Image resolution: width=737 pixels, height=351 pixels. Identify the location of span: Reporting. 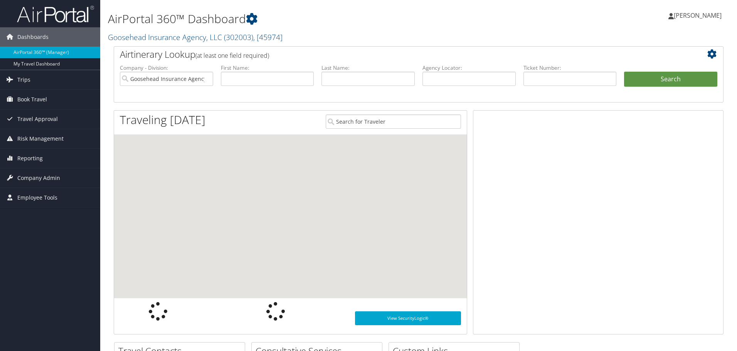
(30, 158).